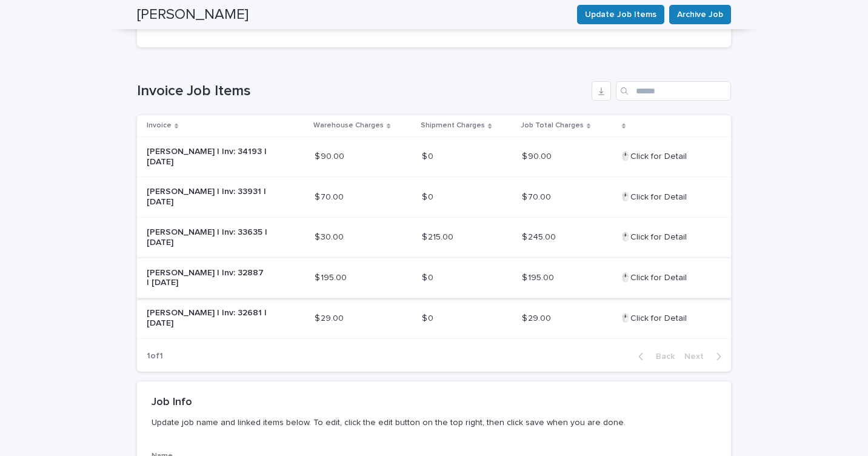 Image resolution: width=868 pixels, height=456 pixels. Describe the element at coordinates (432, 422) in the screenshot. I see `p: Update job name and linked items below. To edit, click the edit button on the top right, then cli...` at that location.